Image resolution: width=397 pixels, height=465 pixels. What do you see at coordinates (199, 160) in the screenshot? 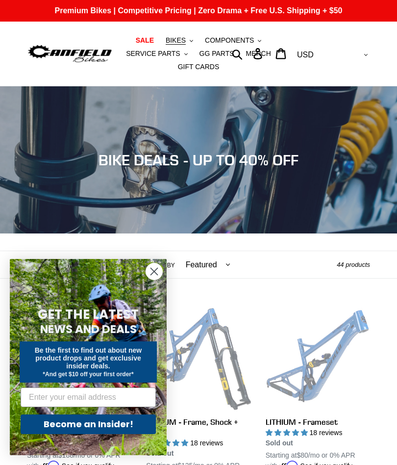
I see `span: BIKE DEALS - UP TO 40% OFF` at bounding box center [199, 160].